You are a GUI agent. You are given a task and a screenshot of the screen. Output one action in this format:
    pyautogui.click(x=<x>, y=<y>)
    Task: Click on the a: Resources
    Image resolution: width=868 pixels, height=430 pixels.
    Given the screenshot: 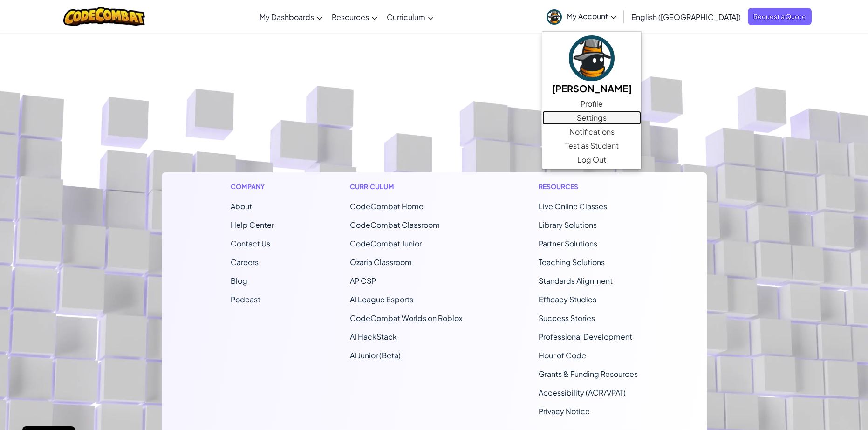 What is the action you would take?
    pyautogui.click(x=354, y=17)
    